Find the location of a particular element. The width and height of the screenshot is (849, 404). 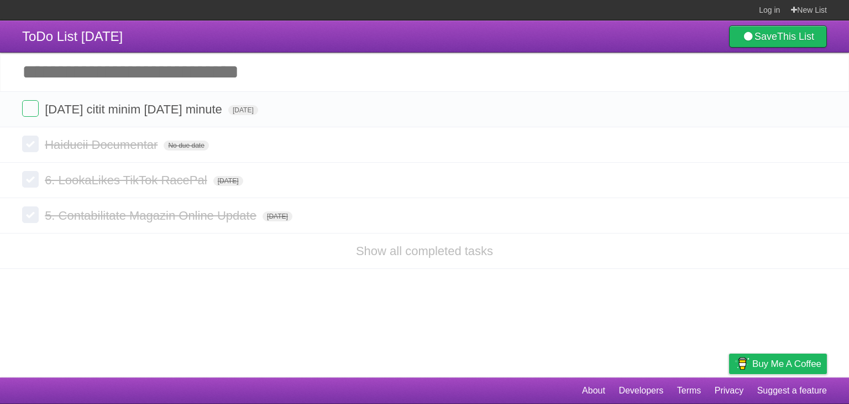

a: Terms is located at coordinates (690, 390).